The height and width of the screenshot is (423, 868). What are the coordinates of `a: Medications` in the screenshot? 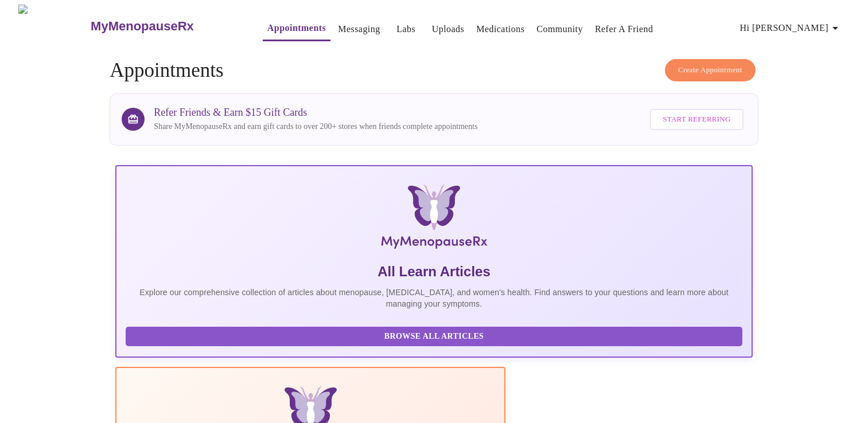 It's located at (500, 29).